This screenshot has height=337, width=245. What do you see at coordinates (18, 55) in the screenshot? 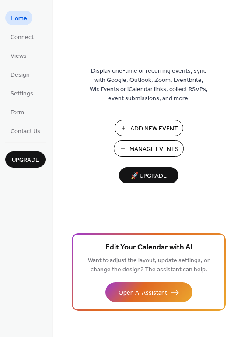
I see `a: Views` at bounding box center [18, 55].